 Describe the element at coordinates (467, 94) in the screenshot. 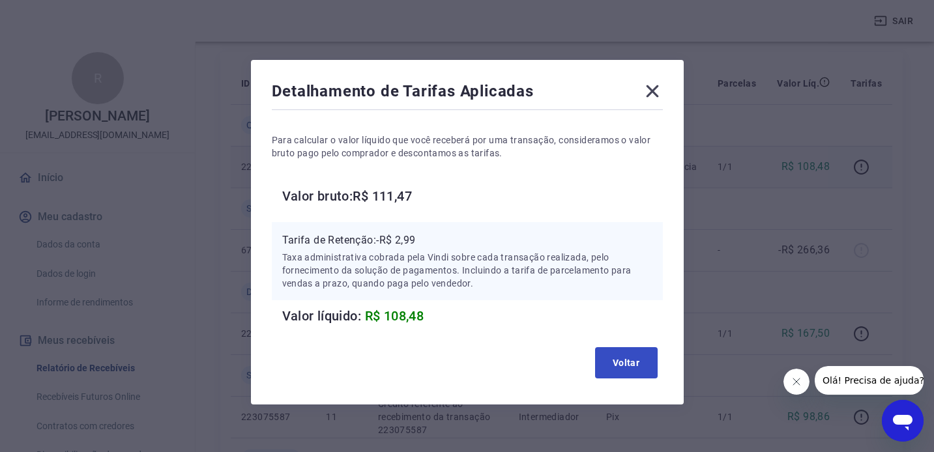

I see `div: Detalhamento de Tarifas Aplicadas` at that location.